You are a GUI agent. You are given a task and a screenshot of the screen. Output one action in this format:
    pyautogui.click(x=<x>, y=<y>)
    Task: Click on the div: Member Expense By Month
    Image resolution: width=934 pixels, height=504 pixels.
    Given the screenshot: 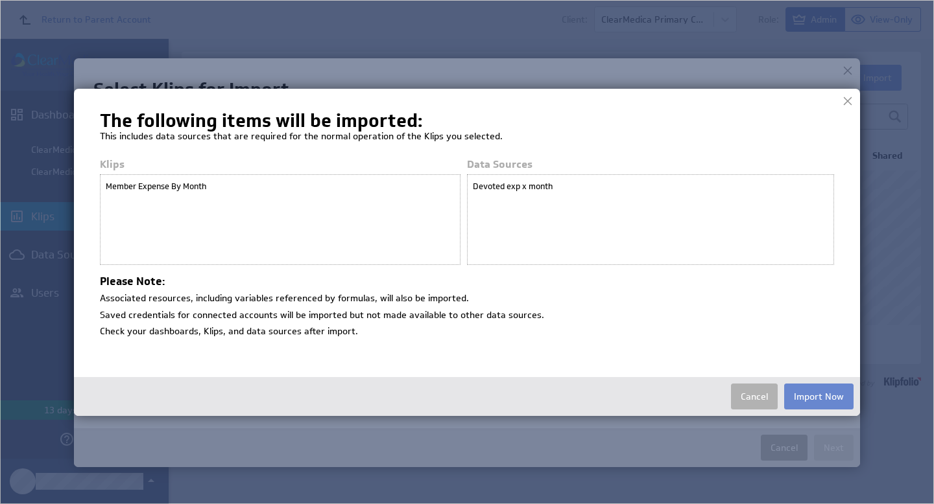 What is the action you would take?
    pyautogui.click(x=280, y=187)
    